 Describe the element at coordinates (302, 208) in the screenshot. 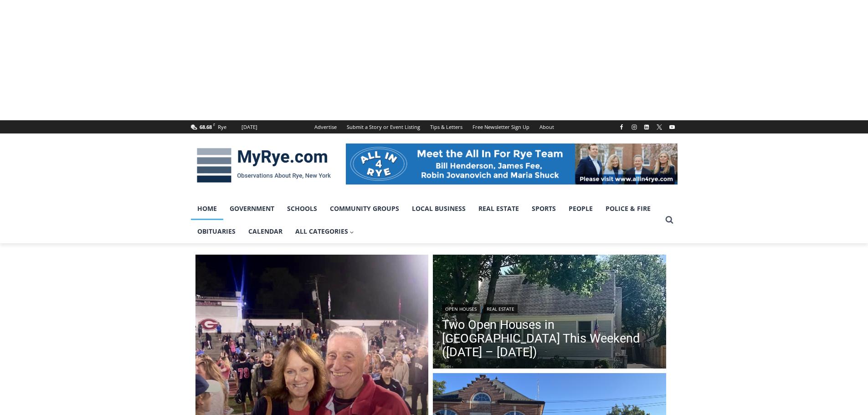

I see `a: Schools` at that location.